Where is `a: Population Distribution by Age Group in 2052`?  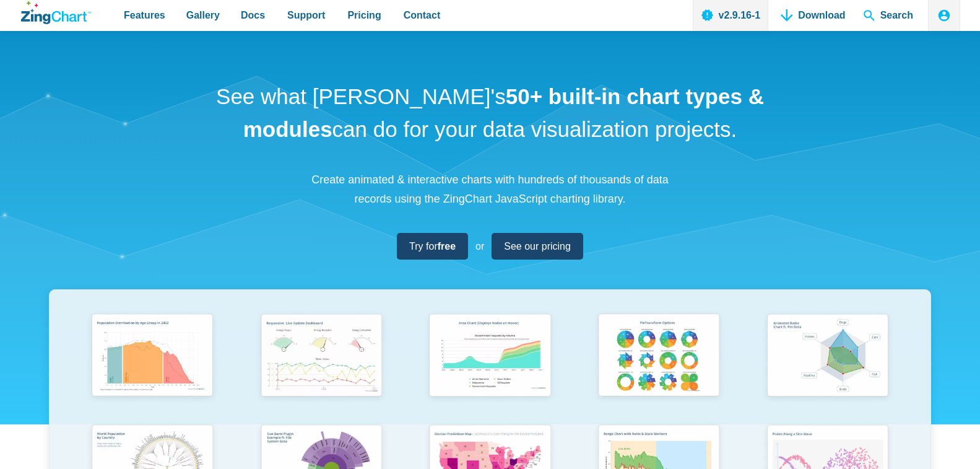 a: Population Distribution by Age Group in 2052 is located at coordinates (153, 364).